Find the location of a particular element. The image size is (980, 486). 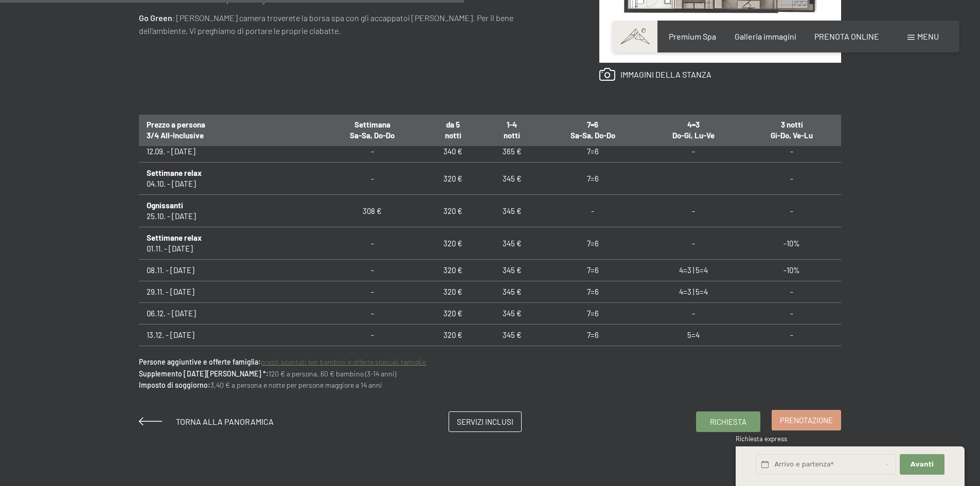

a: Torna alla panoramica is located at coordinates (207, 421).